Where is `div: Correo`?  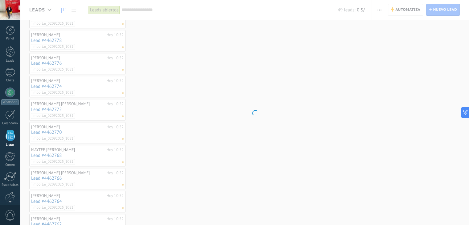
div: Correo is located at coordinates (10, 165).